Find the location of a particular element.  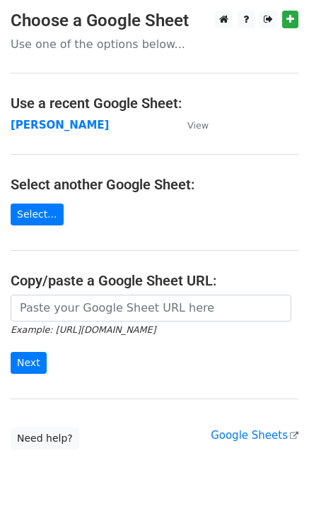

a: Google Sheets is located at coordinates (254, 435).